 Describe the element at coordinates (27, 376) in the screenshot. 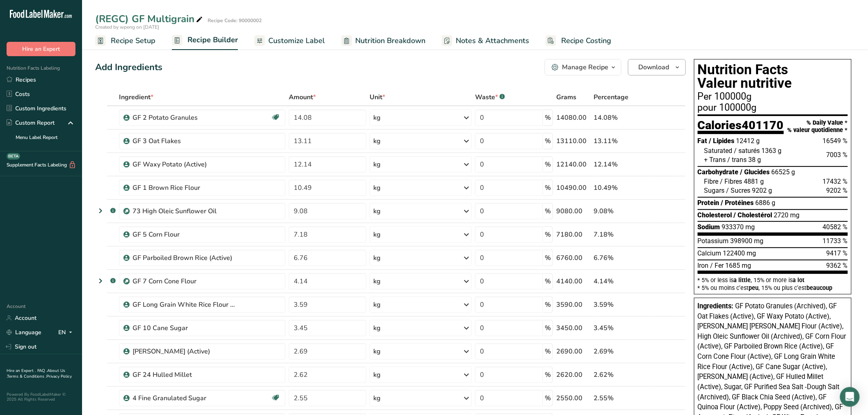

I see `a: Terms & Conditions .` at that location.